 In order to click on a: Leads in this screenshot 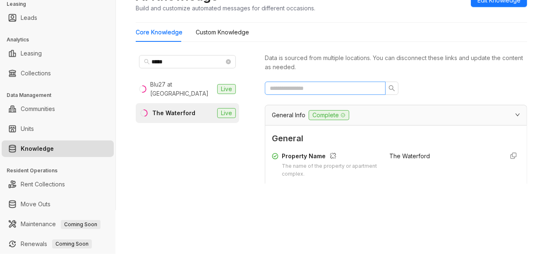, I will do `click(29, 18)`.